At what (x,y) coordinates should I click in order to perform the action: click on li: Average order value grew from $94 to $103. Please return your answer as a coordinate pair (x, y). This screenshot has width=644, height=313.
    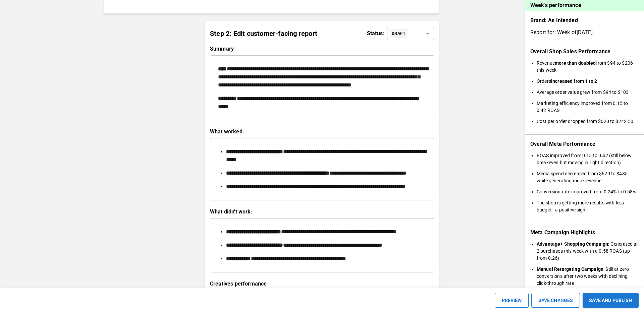
    Looking at the image, I should click on (588, 92).